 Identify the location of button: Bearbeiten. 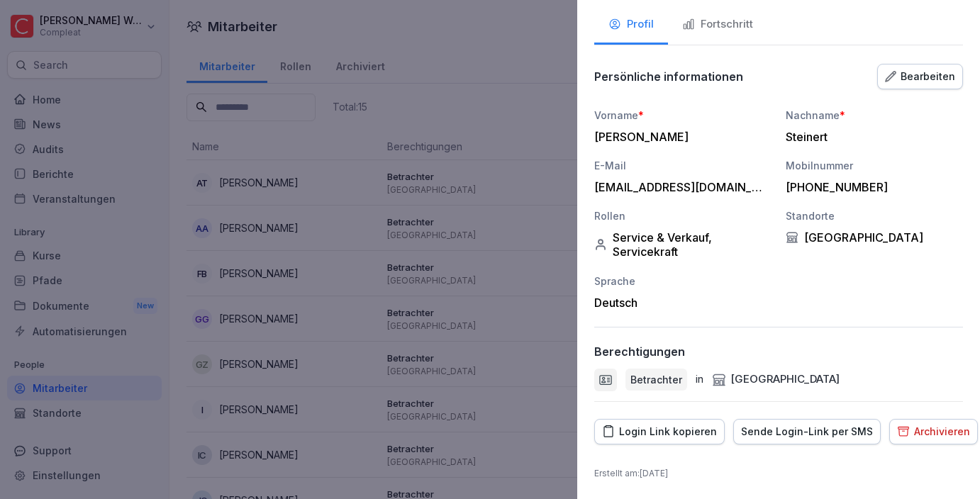
(920, 76).